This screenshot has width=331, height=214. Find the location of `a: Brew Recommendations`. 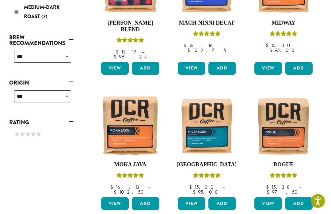

a: Brew Recommendations is located at coordinates (41, 40).